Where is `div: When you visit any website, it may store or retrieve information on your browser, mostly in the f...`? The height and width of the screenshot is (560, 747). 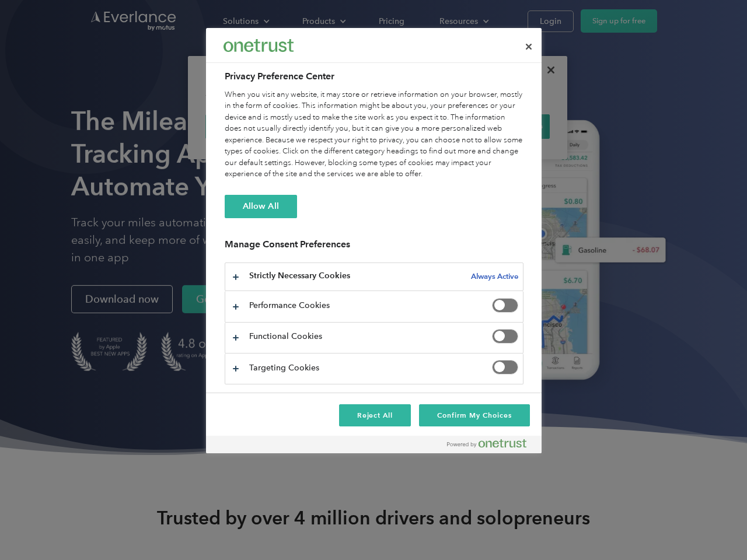
div: When you visit any website, it may store or retrieve information on your browser, mostly in the f... is located at coordinates (374, 134).